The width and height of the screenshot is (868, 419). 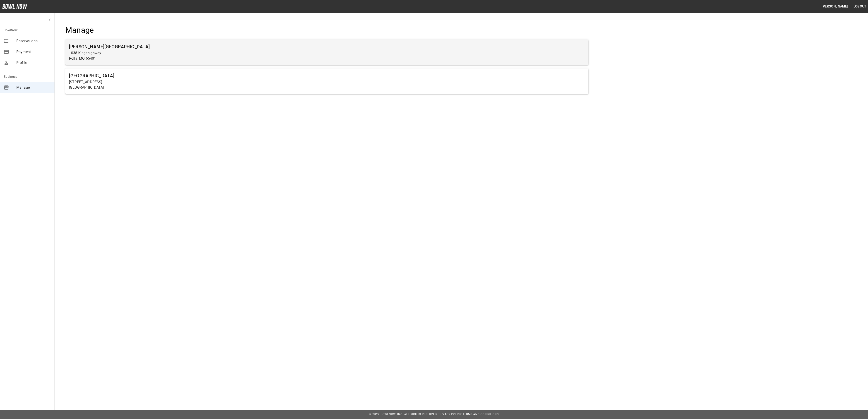 I want to click on span: © 2022 BowlNow, Inc. All Rights Reserved., so click(x=403, y=415).